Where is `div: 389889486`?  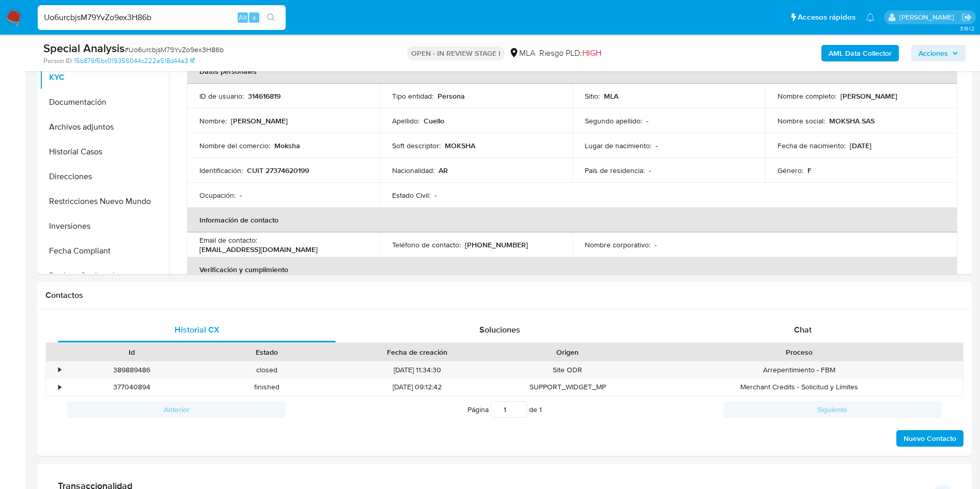
div: 389889486 is located at coordinates (132, 369).